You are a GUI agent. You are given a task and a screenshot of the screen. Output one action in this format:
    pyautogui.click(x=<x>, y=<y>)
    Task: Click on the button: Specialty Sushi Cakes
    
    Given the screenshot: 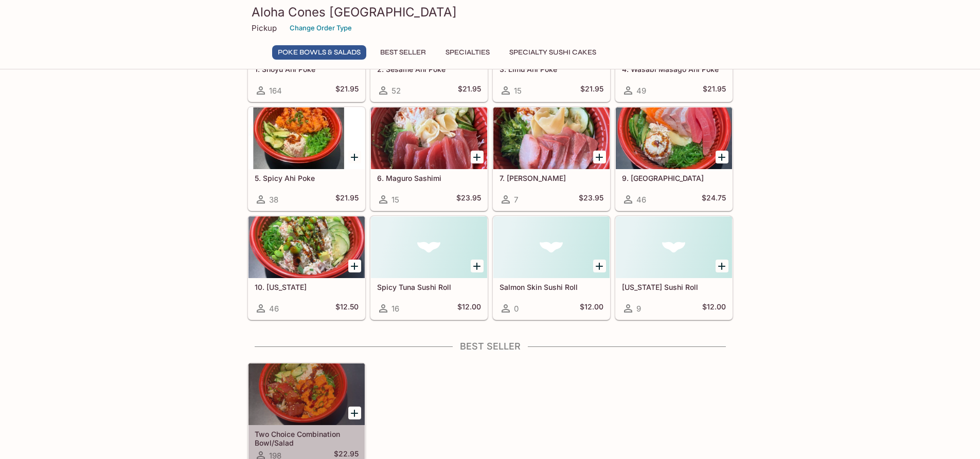 What is the action you would take?
    pyautogui.click(x=553, y=53)
    